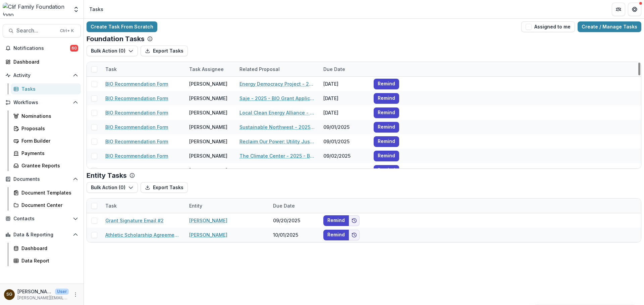 Image resolution: width=644 pixels, height=305 pixels. I want to click on p: User, so click(61, 292).